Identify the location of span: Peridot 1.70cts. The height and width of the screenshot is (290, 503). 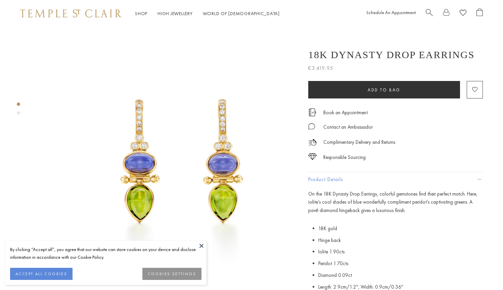
(333, 263).